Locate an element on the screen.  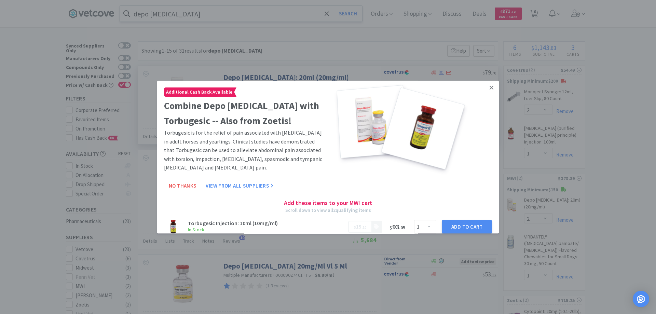
button: View From All Suppliers is located at coordinates (239, 186).